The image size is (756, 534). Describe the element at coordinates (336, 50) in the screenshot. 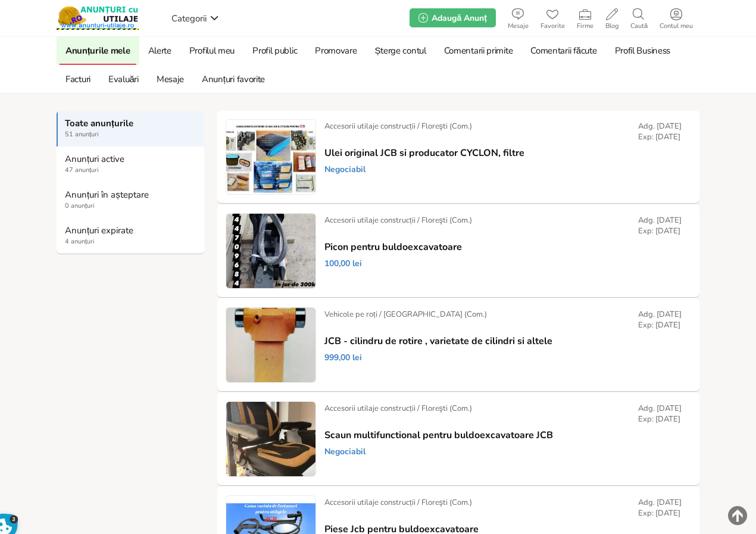

I see `a: Promovare` at that location.